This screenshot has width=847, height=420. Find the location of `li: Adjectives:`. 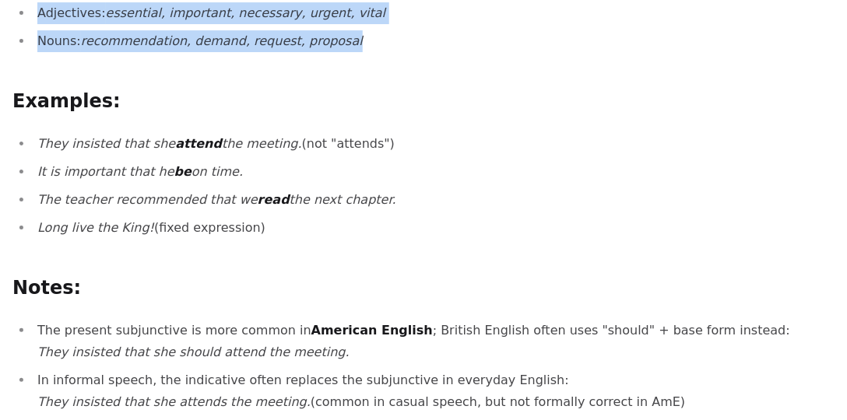

li: Adjectives: is located at coordinates (433, 13).